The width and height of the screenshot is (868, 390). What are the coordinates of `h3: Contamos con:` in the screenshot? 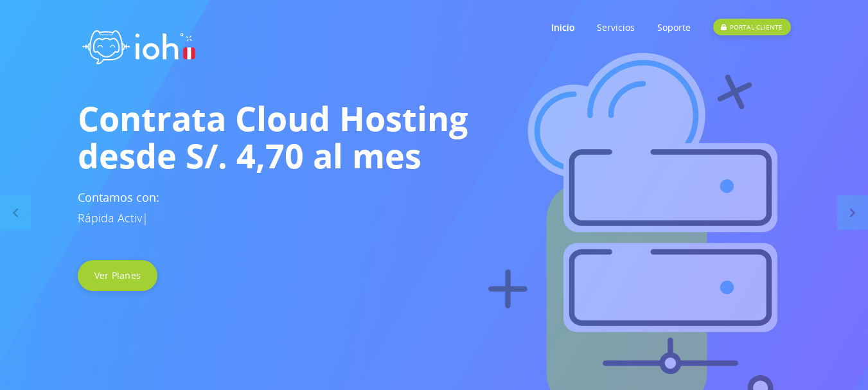 It's located at (434, 207).